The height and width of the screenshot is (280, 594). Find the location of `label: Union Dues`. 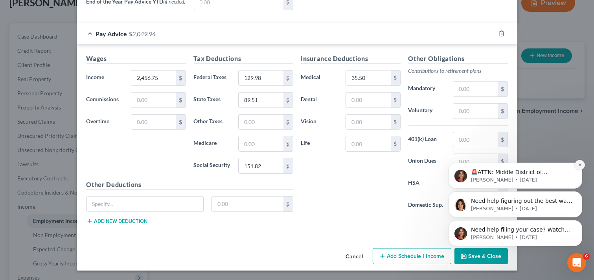

label: Union Dues is located at coordinates (427, 161).